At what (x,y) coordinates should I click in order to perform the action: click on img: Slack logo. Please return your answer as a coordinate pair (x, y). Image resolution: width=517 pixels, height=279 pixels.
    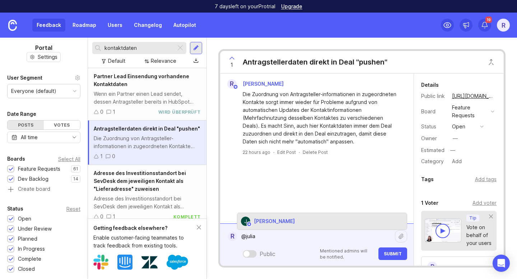
    Looking at the image, I should click on (101, 262).